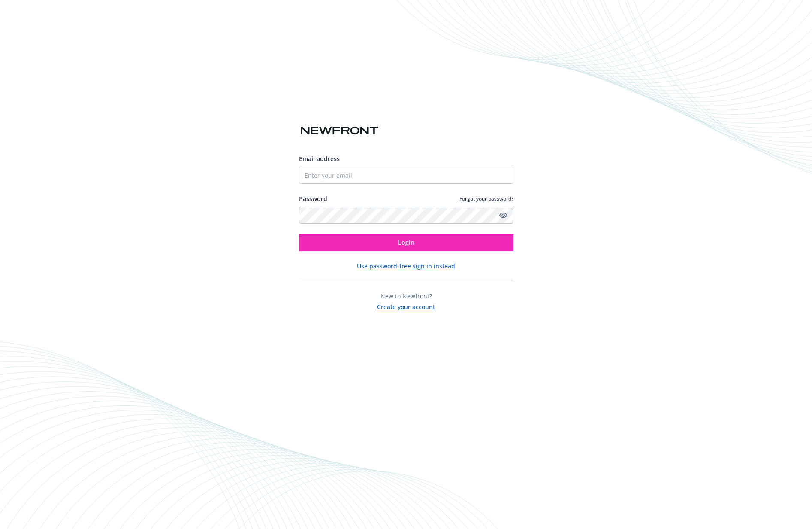 The height and width of the screenshot is (529, 812). What do you see at coordinates (313, 198) in the screenshot?
I see `label: Password` at bounding box center [313, 198].